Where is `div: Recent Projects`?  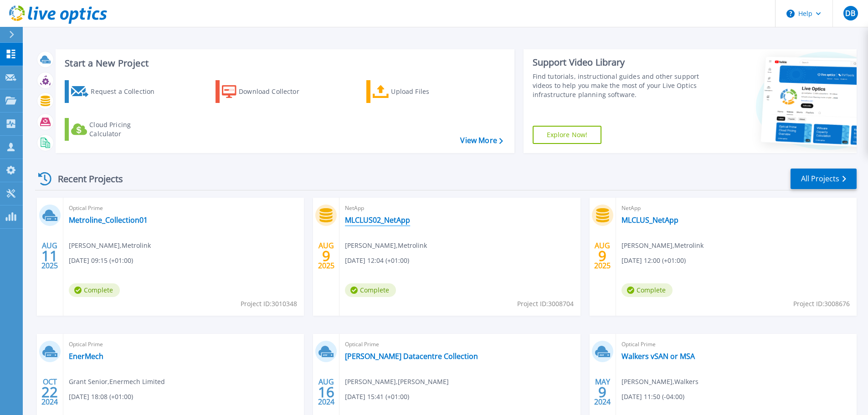 div: Recent Projects is located at coordinates (85, 179).